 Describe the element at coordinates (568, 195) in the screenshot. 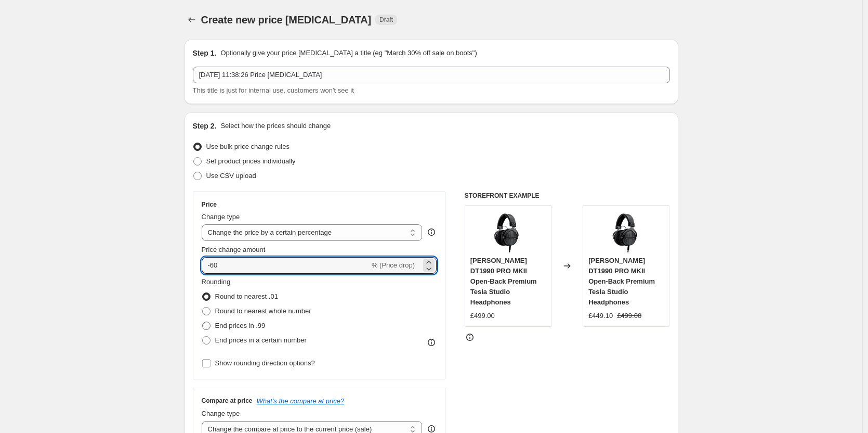

I see `h6: STOREFRONT EXAMPLE` at that location.